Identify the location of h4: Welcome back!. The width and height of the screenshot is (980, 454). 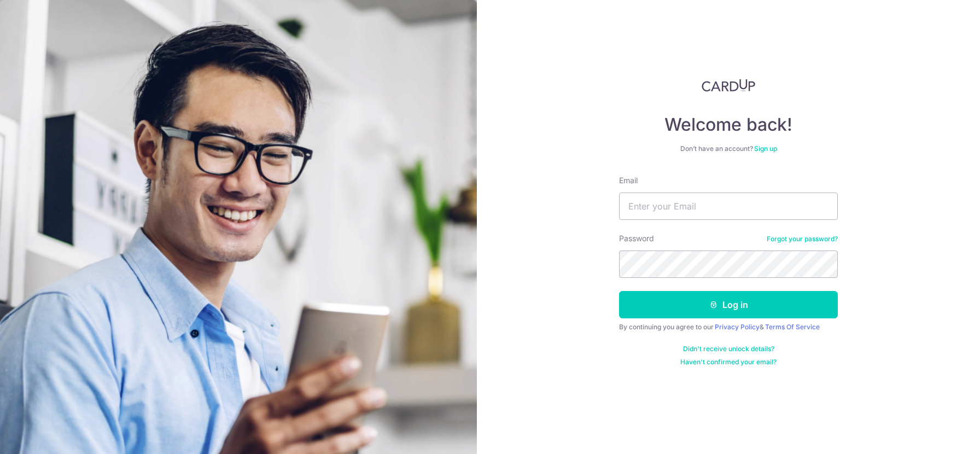
(728, 125).